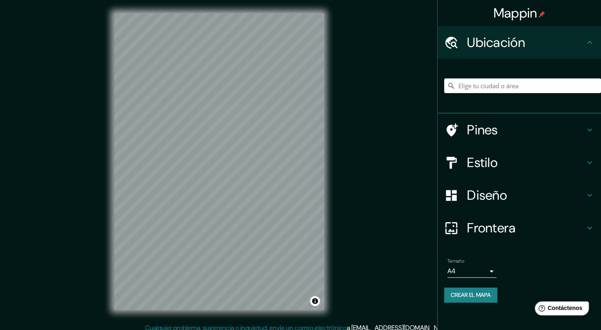 This screenshot has width=601, height=330. What do you see at coordinates (526, 195) in the screenshot?
I see `h4: Diseño` at bounding box center [526, 195].